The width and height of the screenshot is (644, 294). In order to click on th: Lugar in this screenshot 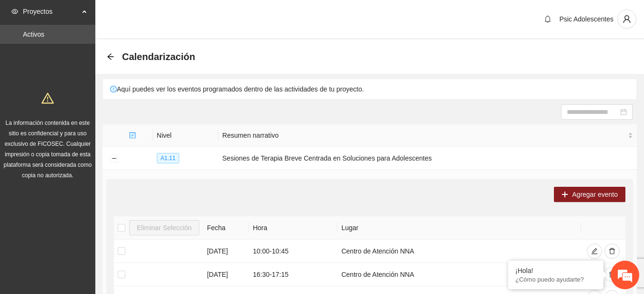, I will do `click(459, 228)`.